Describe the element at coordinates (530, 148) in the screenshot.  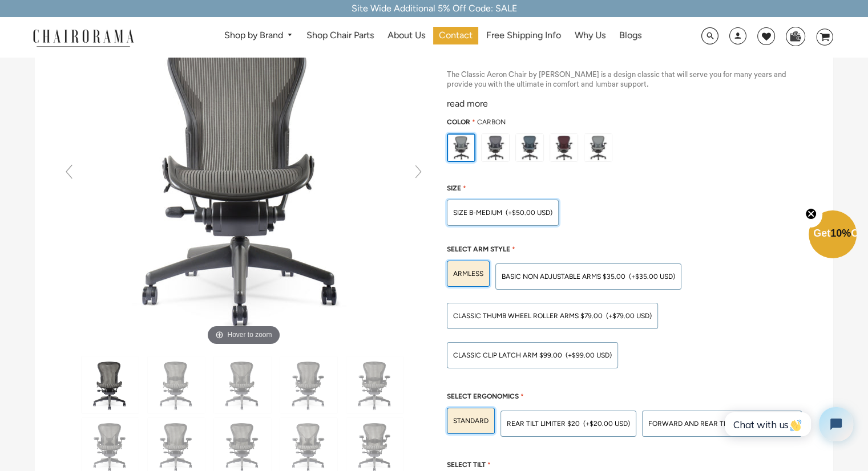
I see `img: https://apo-admin.mageworx.com/front/img/chairorama.myshopify.com/934f279385142bb1386b89575167202...` at that location.